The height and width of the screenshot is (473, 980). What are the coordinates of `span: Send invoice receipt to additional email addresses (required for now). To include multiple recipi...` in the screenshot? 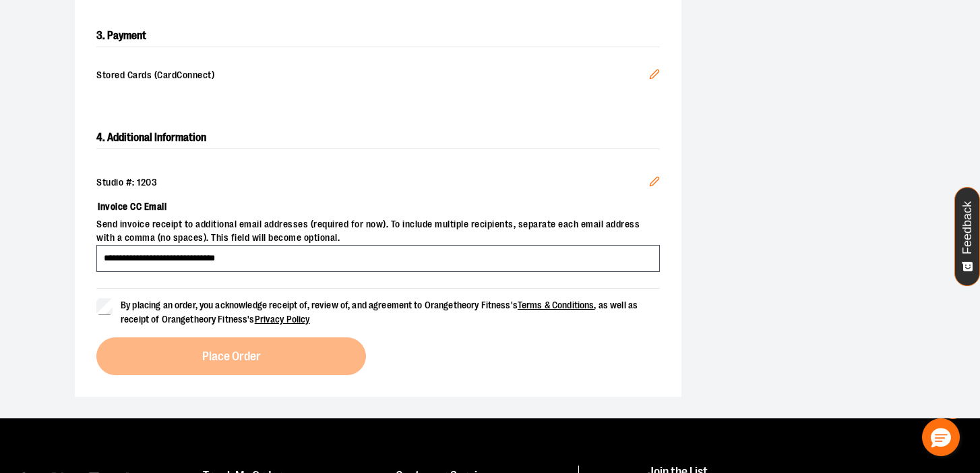 It's located at (378, 231).